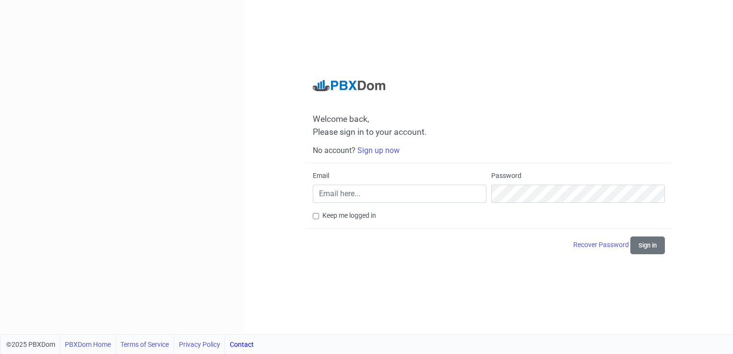  Describe the element at coordinates (370, 132) in the screenshot. I see `span: Please sign in to your account.` at that location.